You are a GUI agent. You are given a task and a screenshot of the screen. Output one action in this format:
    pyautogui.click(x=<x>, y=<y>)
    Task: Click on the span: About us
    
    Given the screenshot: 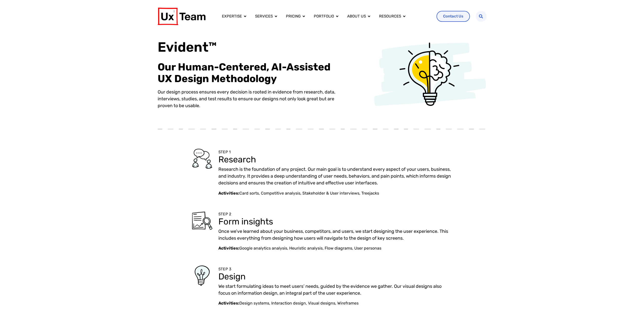 What is the action you would take?
    pyautogui.click(x=357, y=16)
    